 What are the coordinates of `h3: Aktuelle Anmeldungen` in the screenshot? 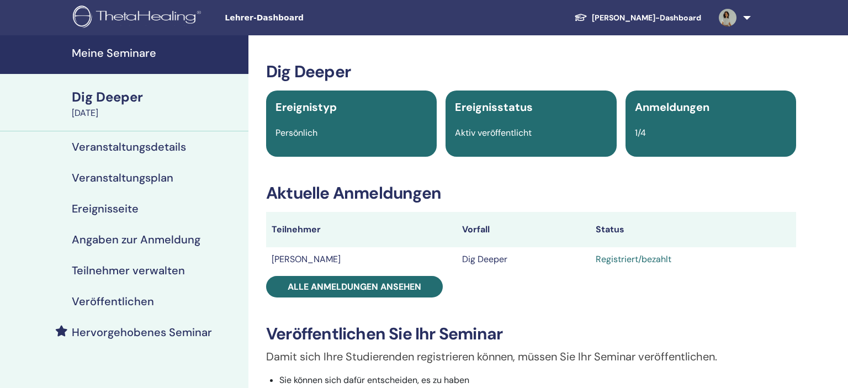 It's located at (531, 193).